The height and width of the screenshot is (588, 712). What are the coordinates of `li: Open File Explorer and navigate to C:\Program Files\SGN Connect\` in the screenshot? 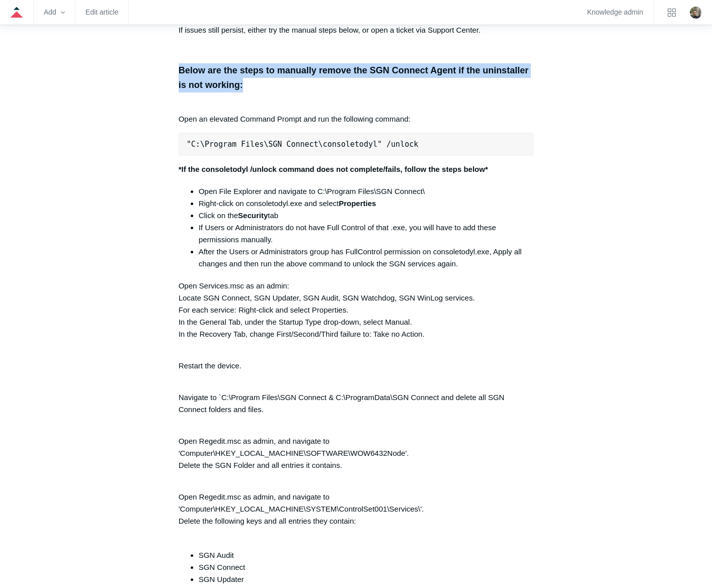 It's located at (366, 192).